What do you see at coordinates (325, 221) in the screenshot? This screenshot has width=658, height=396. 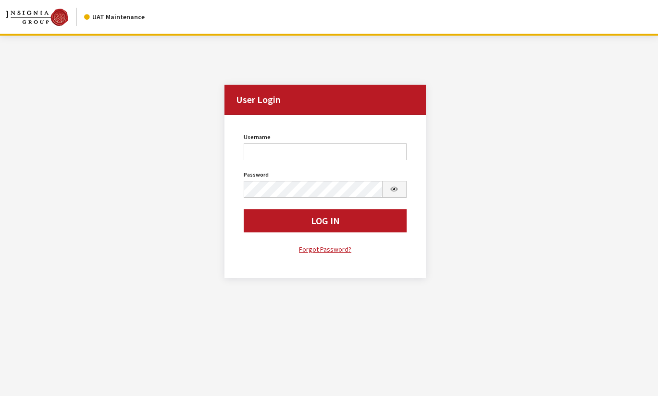 I see `button: Log In` at bounding box center [325, 221].